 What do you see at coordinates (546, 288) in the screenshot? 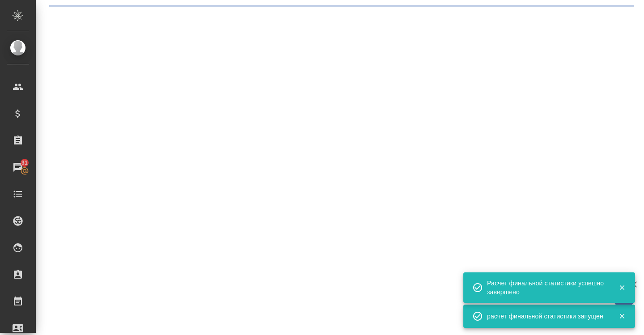
I see `div: Расчет финальной статистики успешно завершено` at bounding box center [546, 288].